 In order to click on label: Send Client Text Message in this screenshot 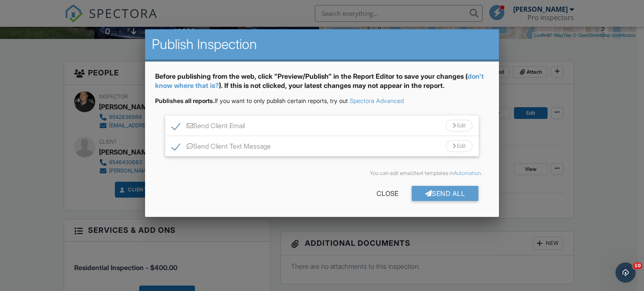, I will do `click(222, 148)`.